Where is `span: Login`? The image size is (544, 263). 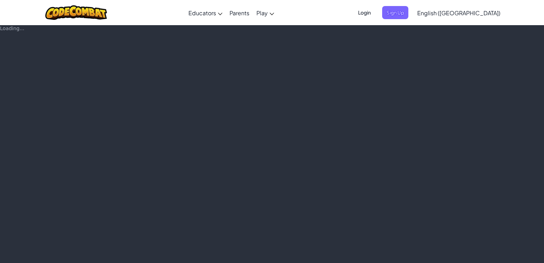 span: Login is located at coordinates (364, 12).